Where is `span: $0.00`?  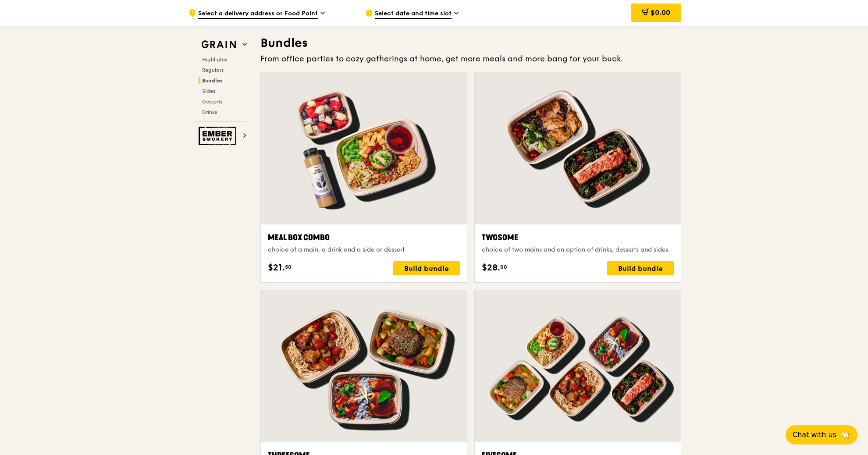 span: $0.00 is located at coordinates (660, 12).